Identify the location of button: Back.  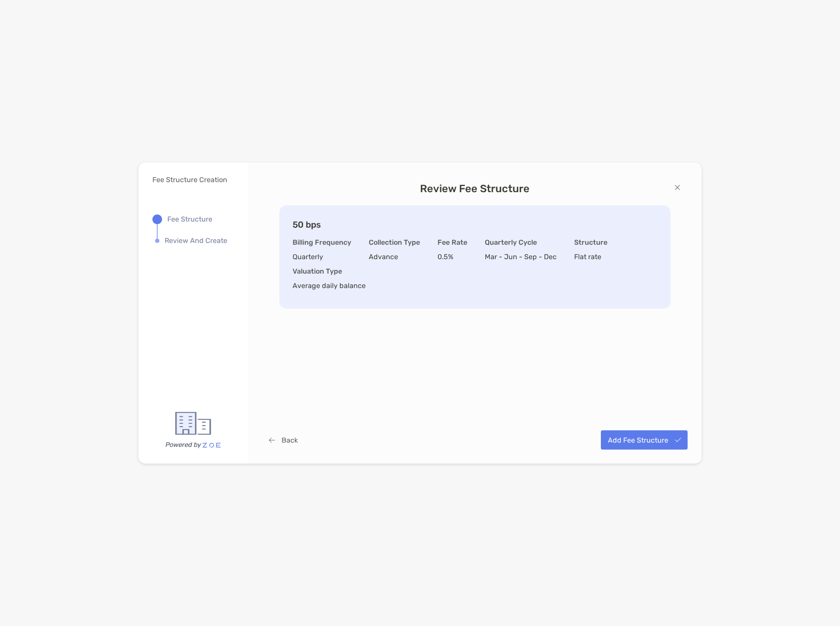
(283, 440).